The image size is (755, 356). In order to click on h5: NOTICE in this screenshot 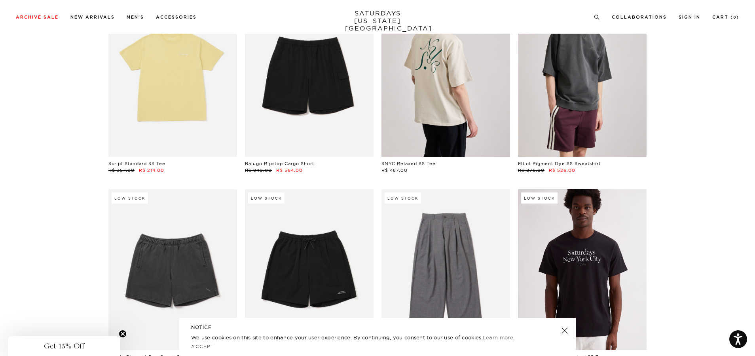, I will do `click(377, 327)`.